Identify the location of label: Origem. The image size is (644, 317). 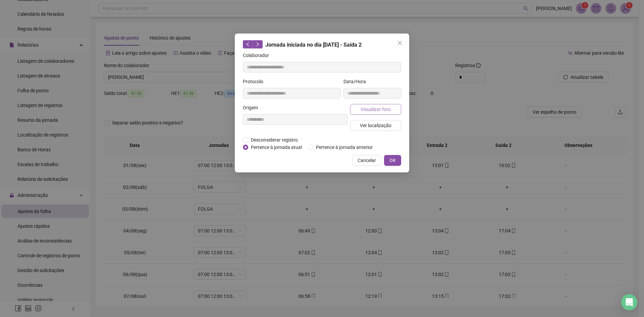
(253, 108).